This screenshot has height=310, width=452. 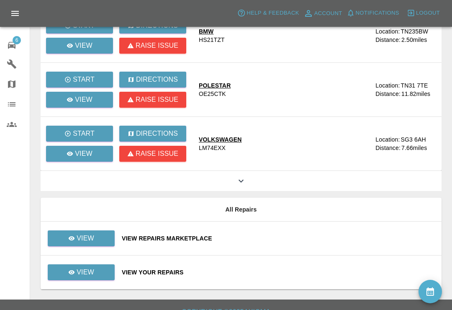 I want to click on div: View Repairs Marketplace, so click(x=279, y=238).